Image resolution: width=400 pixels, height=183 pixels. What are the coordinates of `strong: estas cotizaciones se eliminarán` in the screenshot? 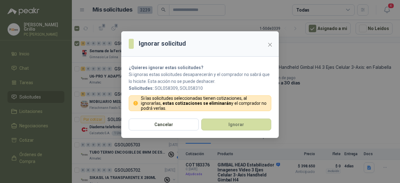 It's located at (197, 103).